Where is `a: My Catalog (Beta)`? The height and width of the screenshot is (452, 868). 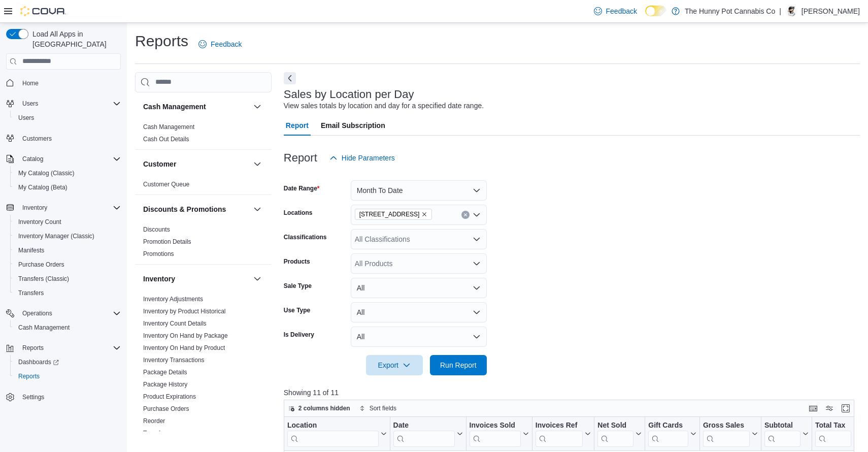 a: My Catalog (Beta) is located at coordinates (43, 187).